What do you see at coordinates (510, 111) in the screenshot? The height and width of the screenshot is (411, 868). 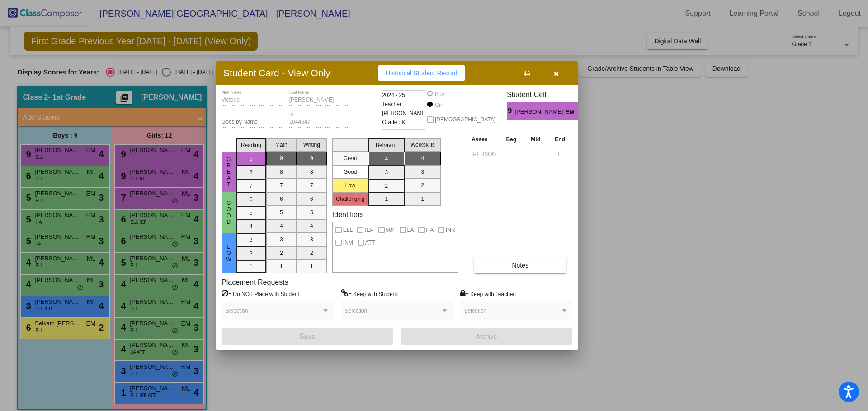 I see `span: 9` at bounding box center [510, 111].